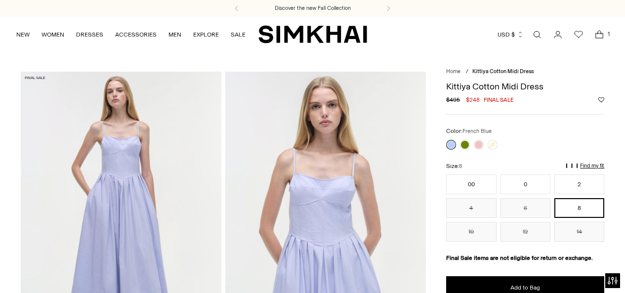 This screenshot has height=293, width=625. Describe the element at coordinates (526, 208) in the screenshot. I see `button: 6` at that location.